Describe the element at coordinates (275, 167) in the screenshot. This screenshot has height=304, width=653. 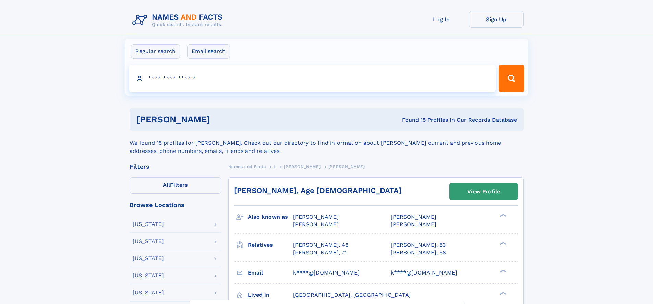
I see `span: L` at that location.